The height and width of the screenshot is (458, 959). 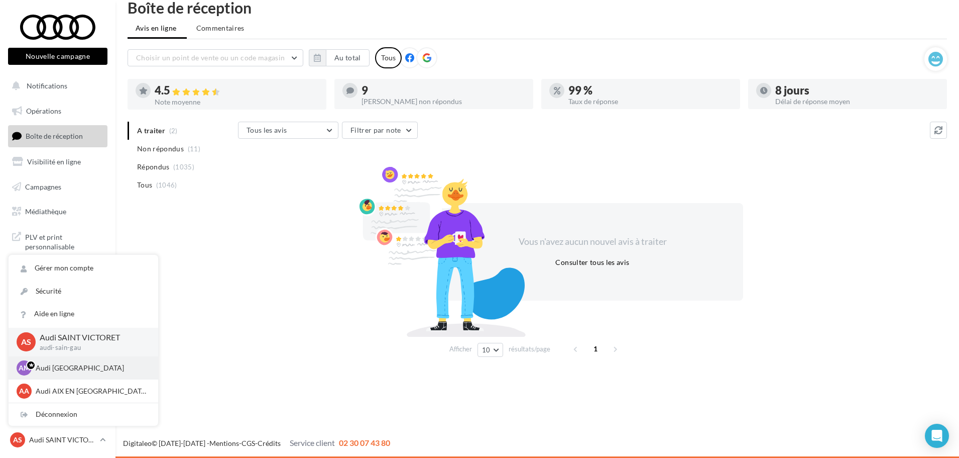 What do you see at coordinates (160, 149) in the screenshot?
I see `span: Non répondus` at bounding box center [160, 149].